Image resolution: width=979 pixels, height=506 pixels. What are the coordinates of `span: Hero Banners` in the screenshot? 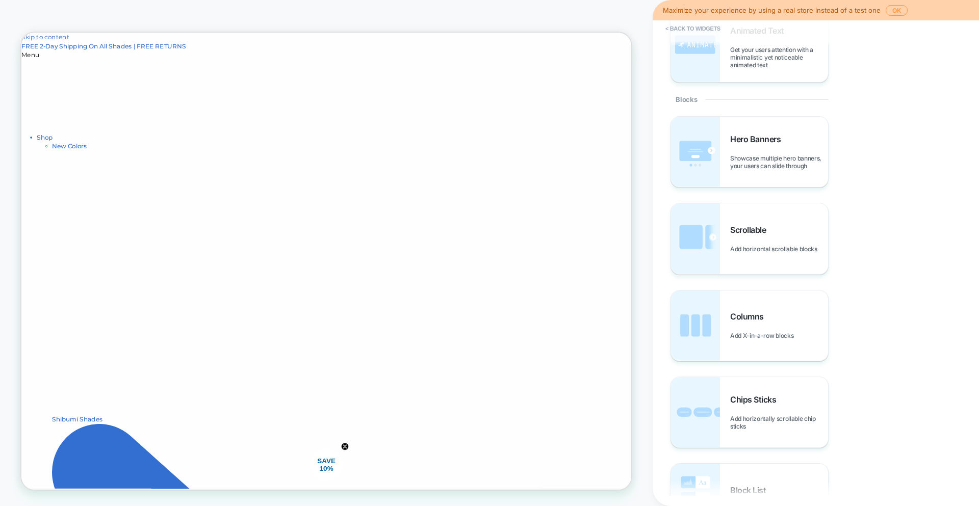 It's located at (758, 139).